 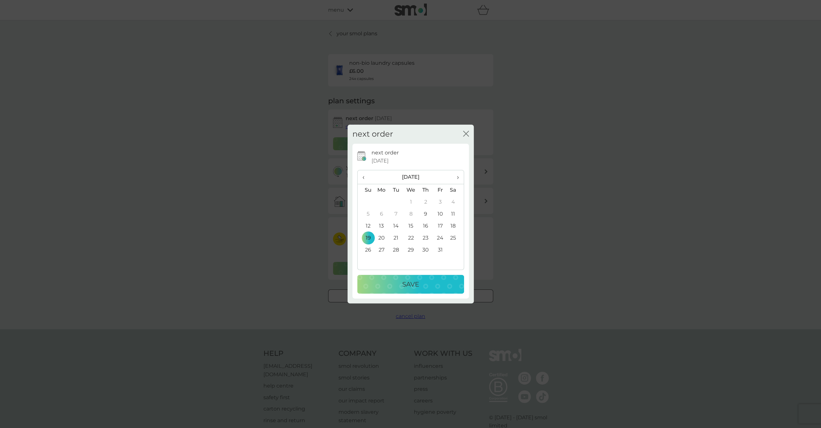 I want to click on td: 6, so click(x=382, y=214).